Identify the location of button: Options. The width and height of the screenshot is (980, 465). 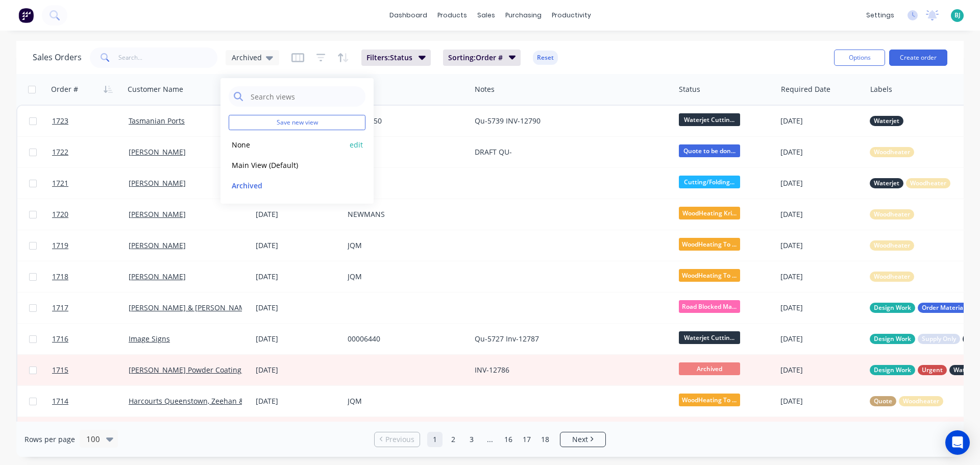
(859, 58).